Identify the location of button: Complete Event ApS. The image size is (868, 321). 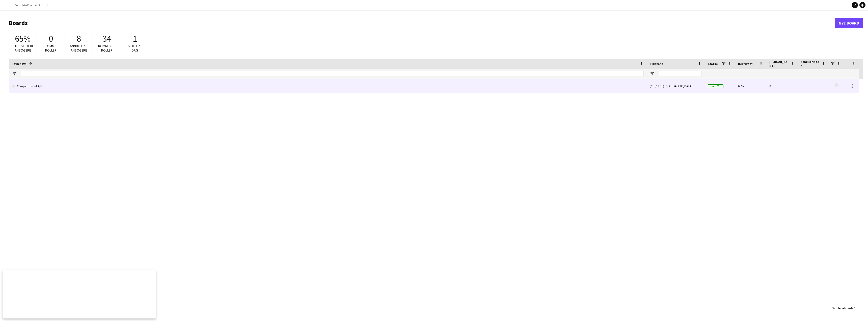
(27, 5).